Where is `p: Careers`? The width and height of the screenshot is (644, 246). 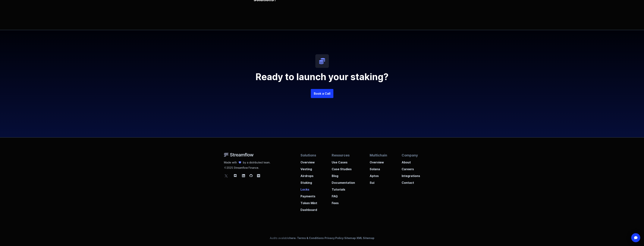 p: Careers is located at coordinates (411, 168).